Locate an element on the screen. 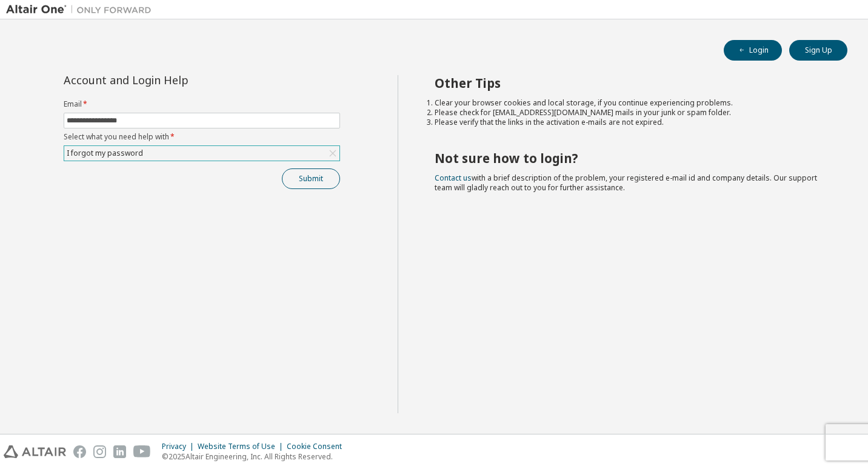 Image resolution: width=868 pixels, height=469 pixels. img: altair_logo.svg is located at coordinates (34, 452).